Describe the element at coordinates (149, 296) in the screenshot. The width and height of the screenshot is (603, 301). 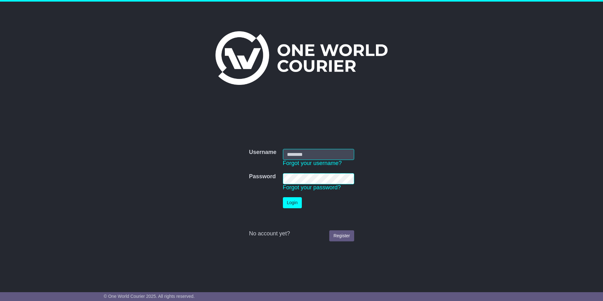
I see `span: © One World Courier 2025. All rights reserved.` at that location.